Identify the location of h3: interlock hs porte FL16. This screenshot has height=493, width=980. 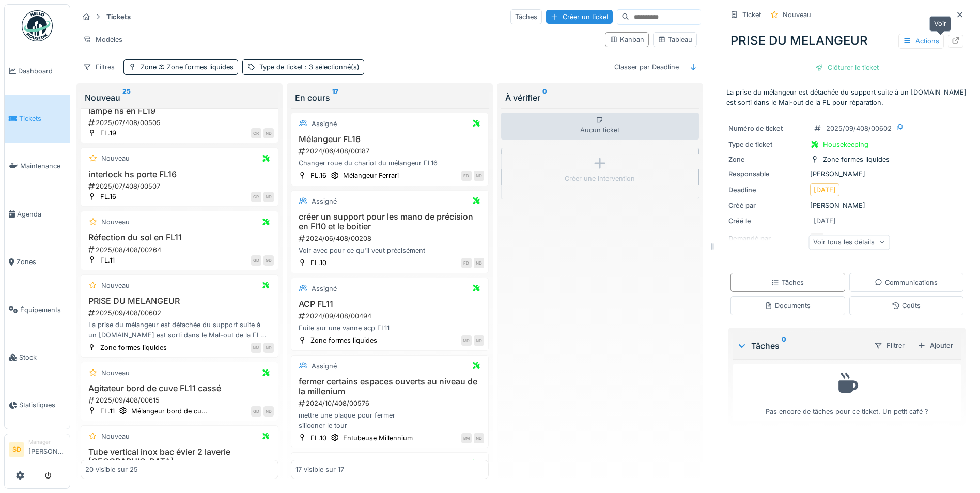
(180, 174).